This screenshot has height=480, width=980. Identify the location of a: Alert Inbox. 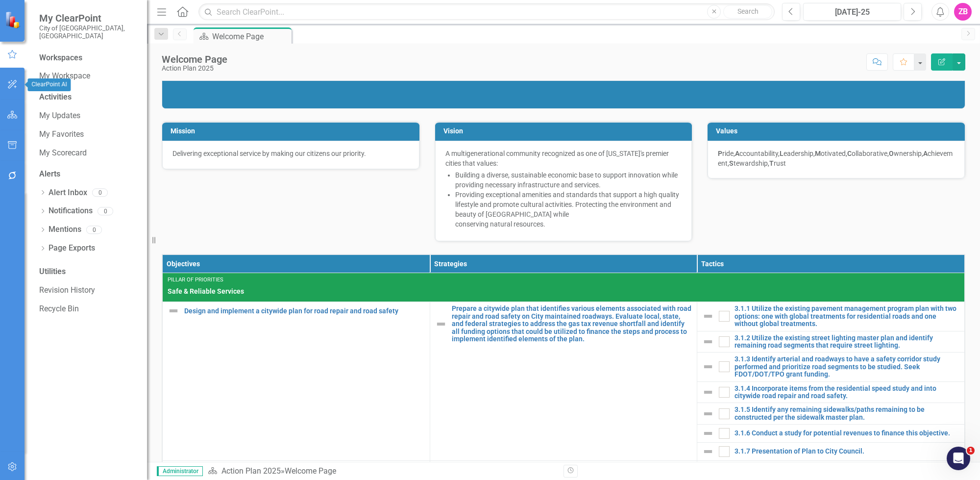
(68, 192).